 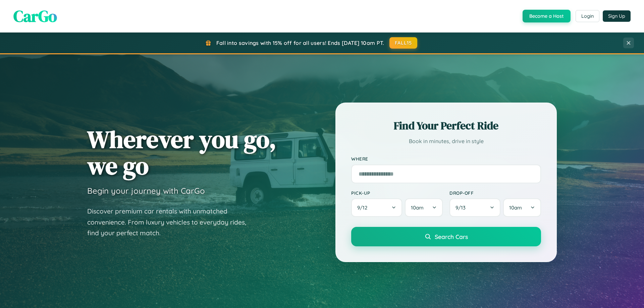 What do you see at coordinates (616, 16) in the screenshot?
I see `button: Sign Up` at bounding box center [616, 16].